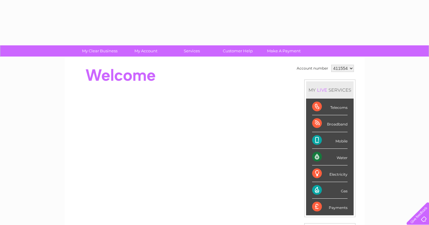 Image resolution: width=429 pixels, height=225 pixels. I want to click on a: Services, so click(192, 51).